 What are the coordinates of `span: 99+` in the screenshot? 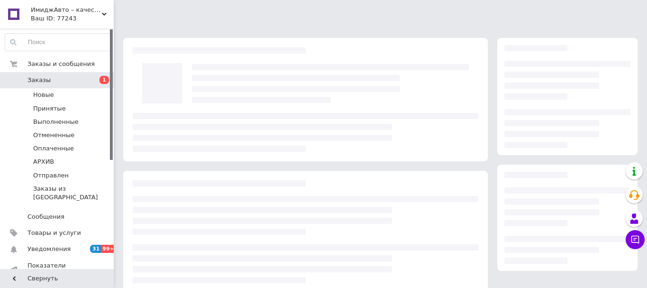 It's located at (109, 248).